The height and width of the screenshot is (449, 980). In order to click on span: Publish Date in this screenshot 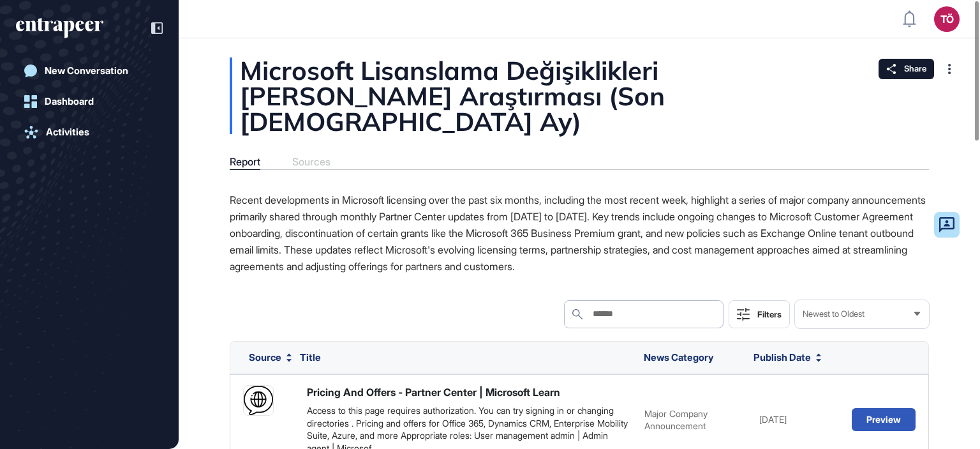, I will do `click(782, 357)`.